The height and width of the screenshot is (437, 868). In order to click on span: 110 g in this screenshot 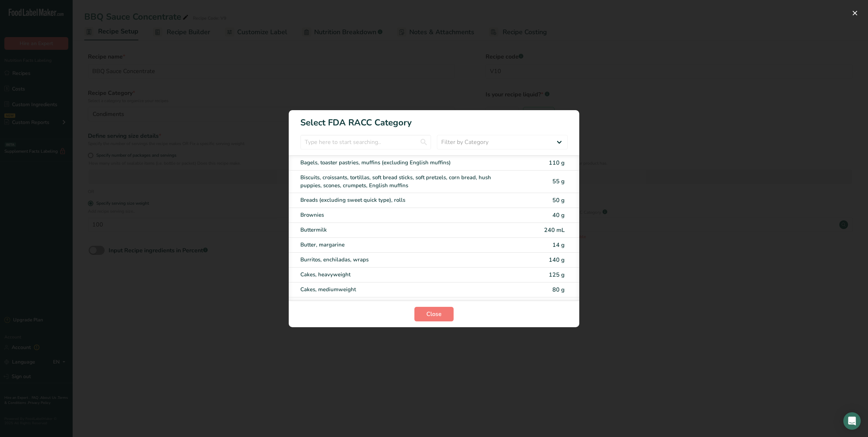, I will do `click(557, 163)`.